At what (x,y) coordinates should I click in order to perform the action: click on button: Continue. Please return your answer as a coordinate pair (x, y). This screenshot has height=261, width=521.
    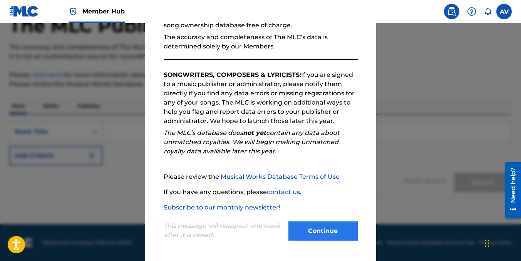
    Looking at the image, I should click on (323, 231).